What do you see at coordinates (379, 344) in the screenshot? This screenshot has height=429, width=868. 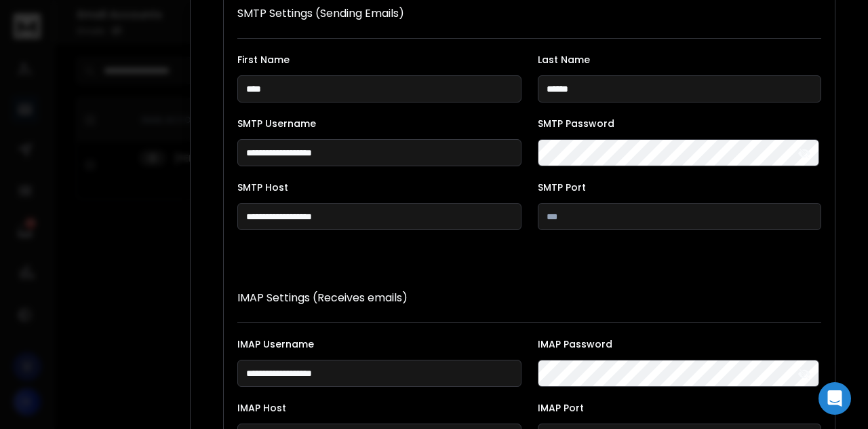 I see `label: IMAP Username` at bounding box center [379, 344].